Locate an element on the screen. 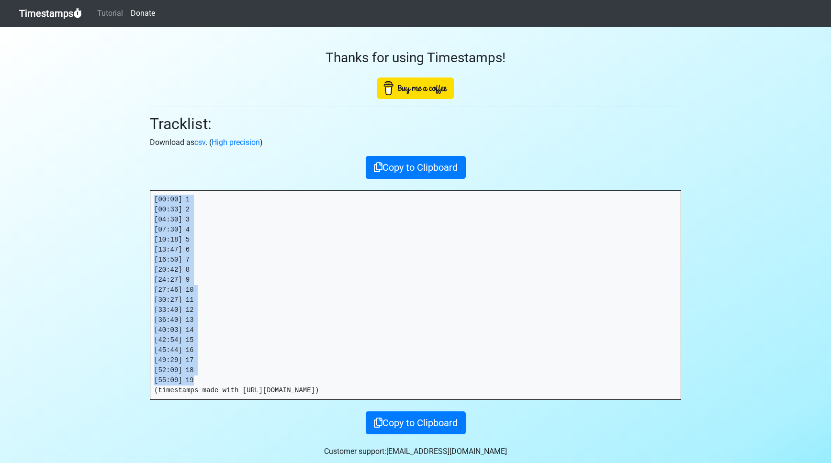 The image size is (831, 463). a: csv is located at coordinates (200, 142).